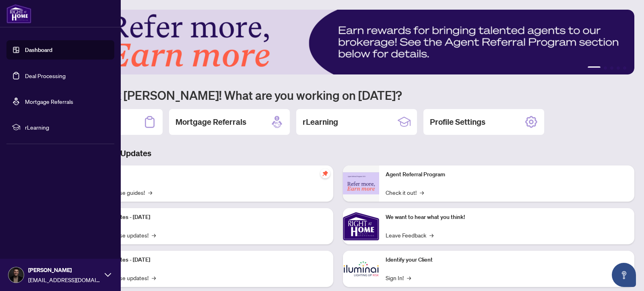 The height and width of the screenshot is (291, 644). What do you see at coordinates (361, 269) in the screenshot?
I see `img: Identify your Client` at bounding box center [361, 269].